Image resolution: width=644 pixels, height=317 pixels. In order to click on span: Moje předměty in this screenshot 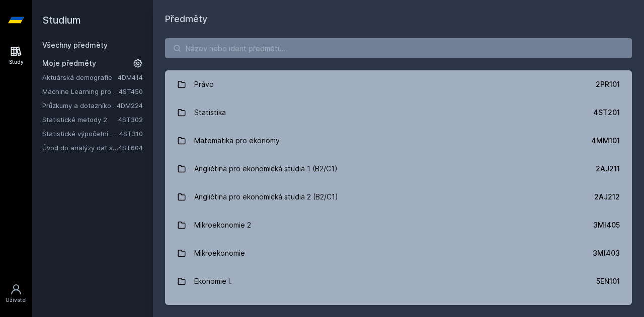, I will do `click(69, 63)`.